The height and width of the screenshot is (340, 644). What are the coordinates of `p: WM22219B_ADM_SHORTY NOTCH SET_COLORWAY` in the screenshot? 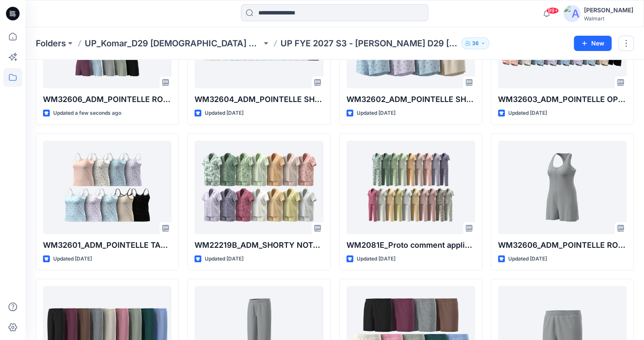 It's located at (259, 245).